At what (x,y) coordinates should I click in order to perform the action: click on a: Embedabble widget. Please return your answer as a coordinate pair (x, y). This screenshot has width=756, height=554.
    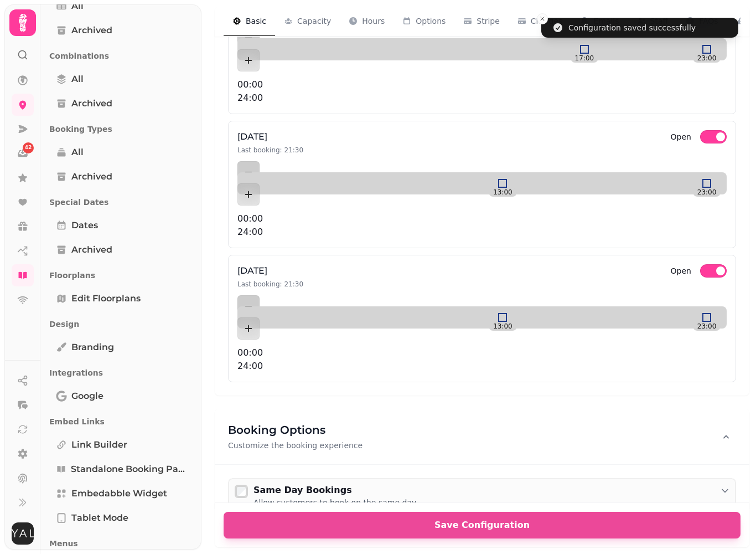
    Looking at the image, I should click on (121, 493).